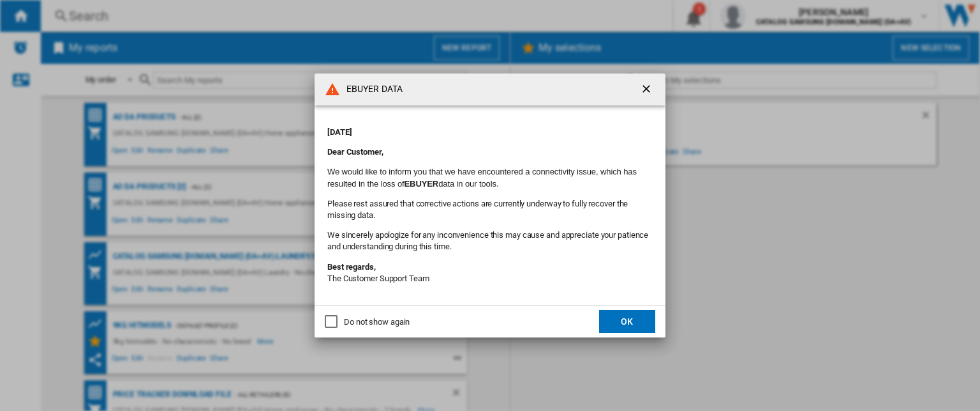 The height and width of the screenshot is (411, 980). What do you see at coordinates (367, 322) in the screenshot?
I see `md-checkbox: Do not show again` at bounding box center [367, 322].